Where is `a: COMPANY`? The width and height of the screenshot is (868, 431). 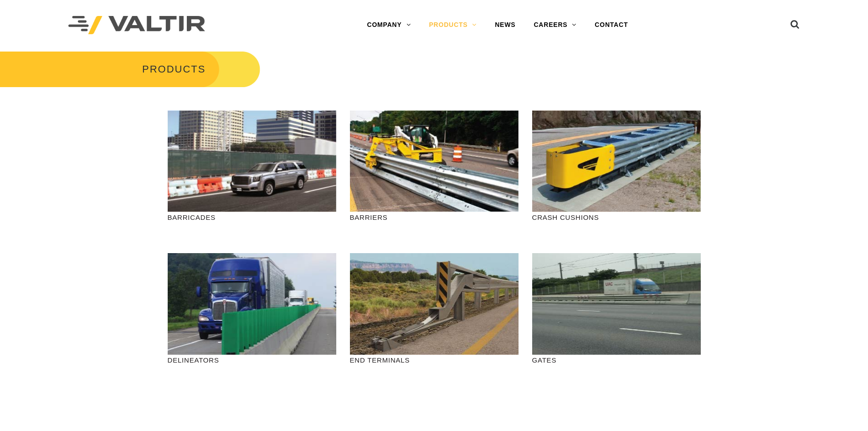 a: COMPANY is located at coordinates (389, 25).